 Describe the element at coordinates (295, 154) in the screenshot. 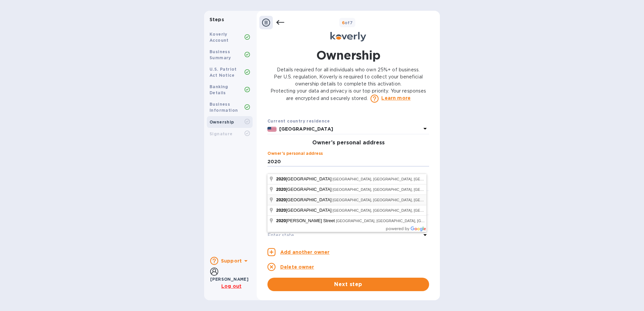

I see `label: Owner’s personal address` at that location.